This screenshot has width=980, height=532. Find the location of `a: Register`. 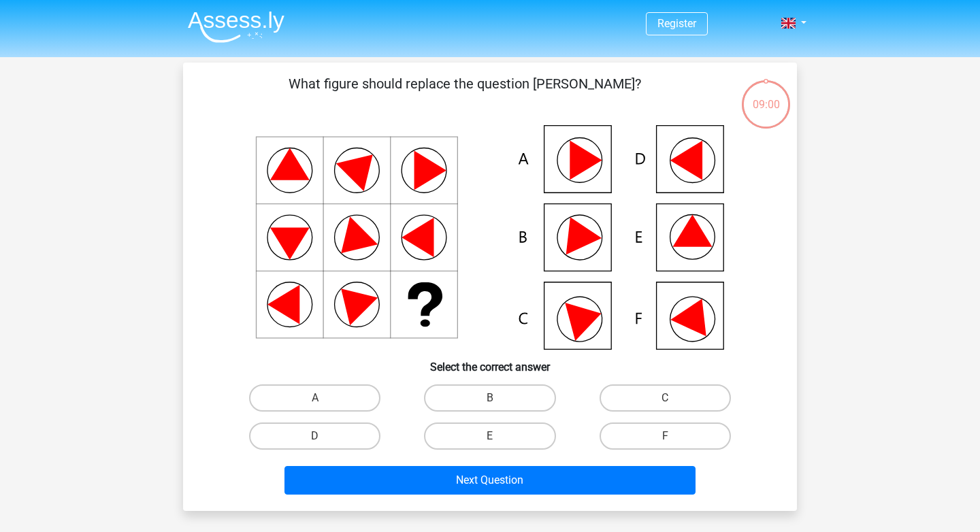

a: Register is located at coordinates (676, 23).